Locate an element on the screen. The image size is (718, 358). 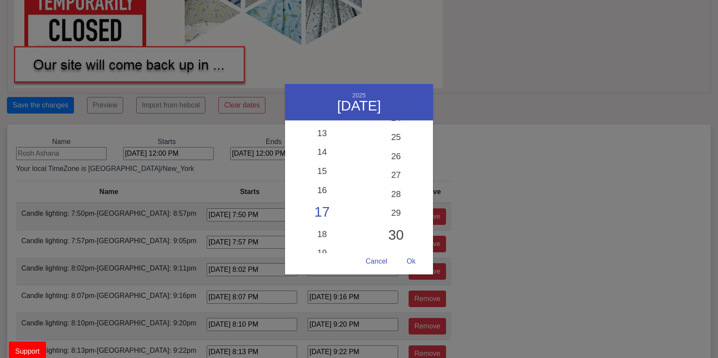
div: 15 is located at coordinates (322, 171).